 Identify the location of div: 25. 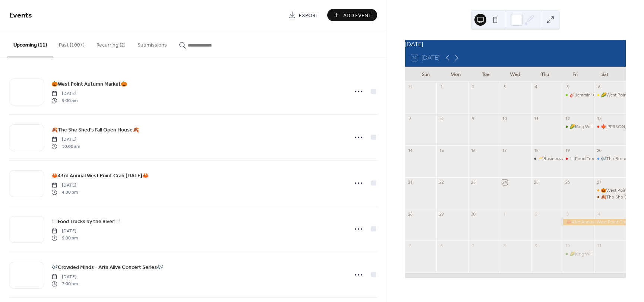
(536, 182).